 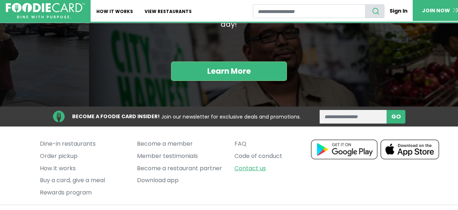 What do you see at coordinates (231, 117) in the screenshot?
I see `span: Join our newsletter for exclusive deals and promotions.` at bounding box center [231, 117].